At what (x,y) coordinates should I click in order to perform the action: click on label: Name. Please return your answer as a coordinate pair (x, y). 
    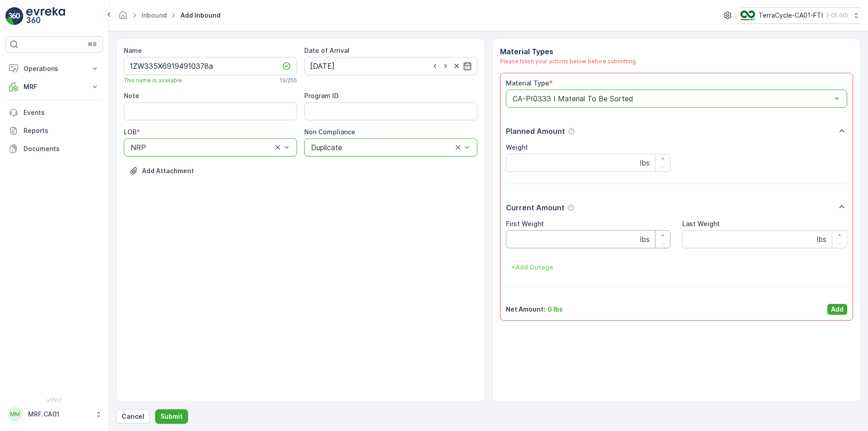
    Looking at the image, I should click on (133, 50).